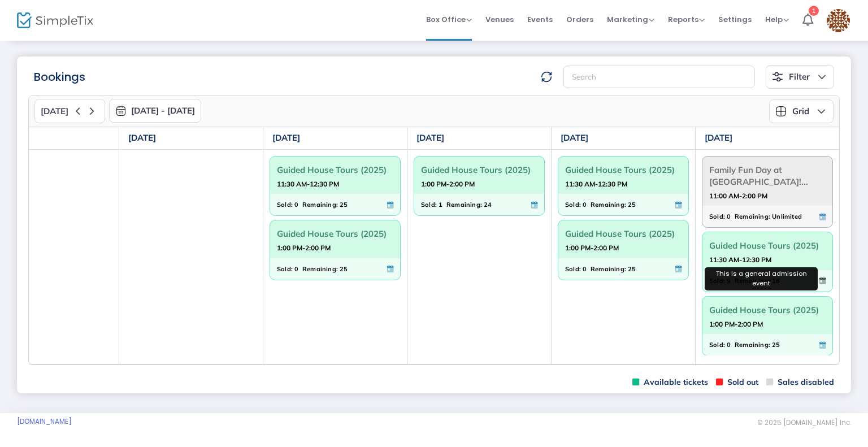  Describe the element at coordinates (547, 77) in the screenshot. I see `img: refresh-data` at that location.